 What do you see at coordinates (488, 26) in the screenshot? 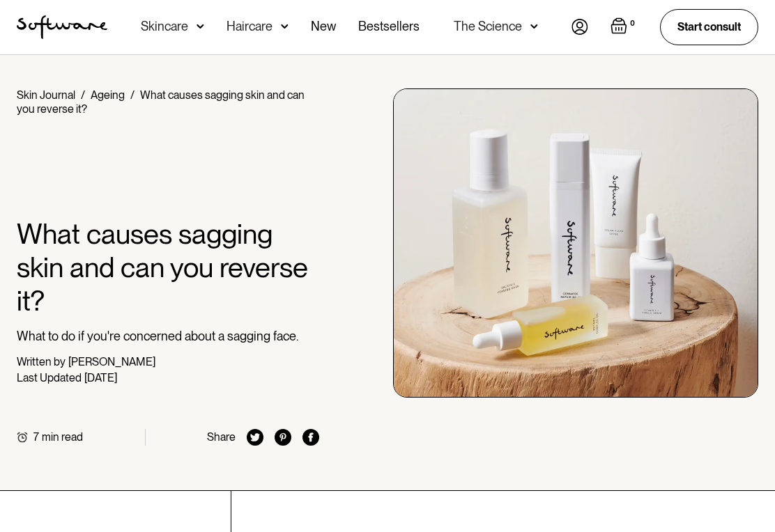
I see `div: The Science` at bounding box center [488, 26].